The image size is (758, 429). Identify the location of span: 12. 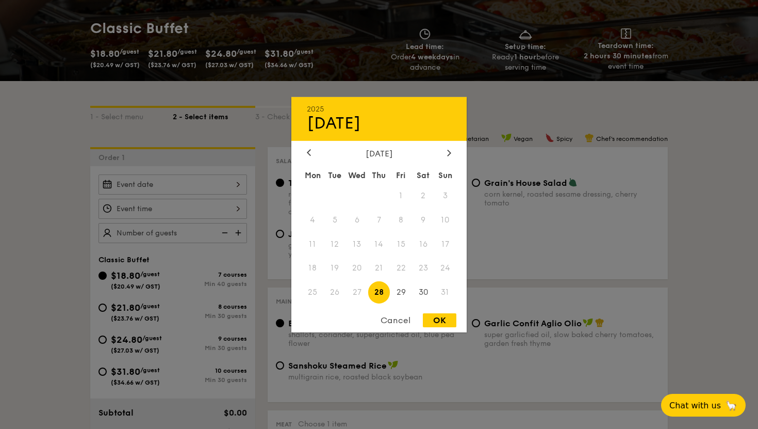
(335, 244).